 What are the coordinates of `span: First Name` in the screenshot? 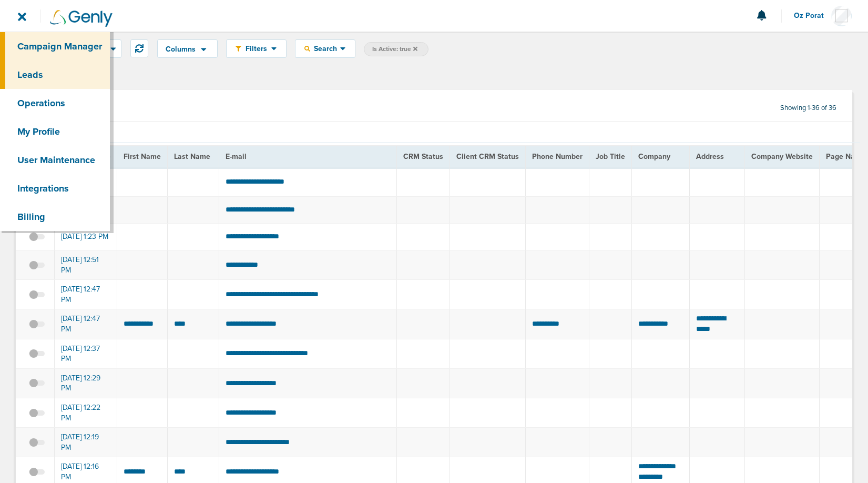 It's located at (142, 156).